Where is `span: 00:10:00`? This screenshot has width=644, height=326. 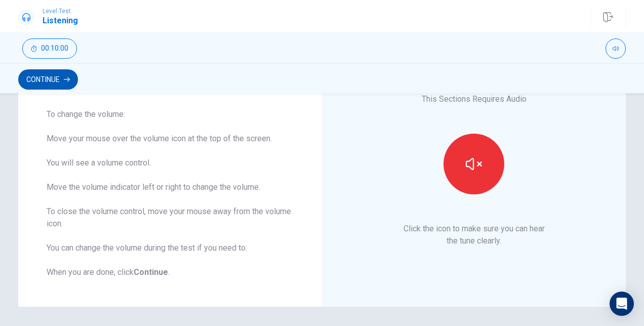
span: 00:10:00 is located at coordinates (54, 49).